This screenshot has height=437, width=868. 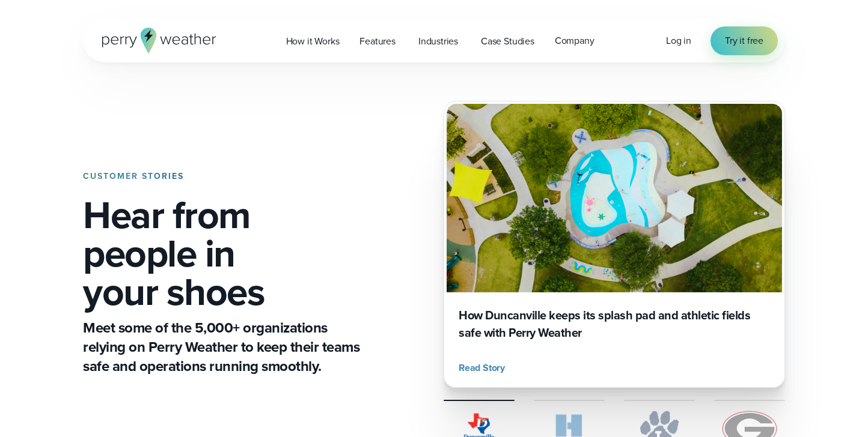 What do you see at coordinates (224, 254) in the screenshot?
I see `h1: Hear from people in your shoes` at bounding box center [224, 254].